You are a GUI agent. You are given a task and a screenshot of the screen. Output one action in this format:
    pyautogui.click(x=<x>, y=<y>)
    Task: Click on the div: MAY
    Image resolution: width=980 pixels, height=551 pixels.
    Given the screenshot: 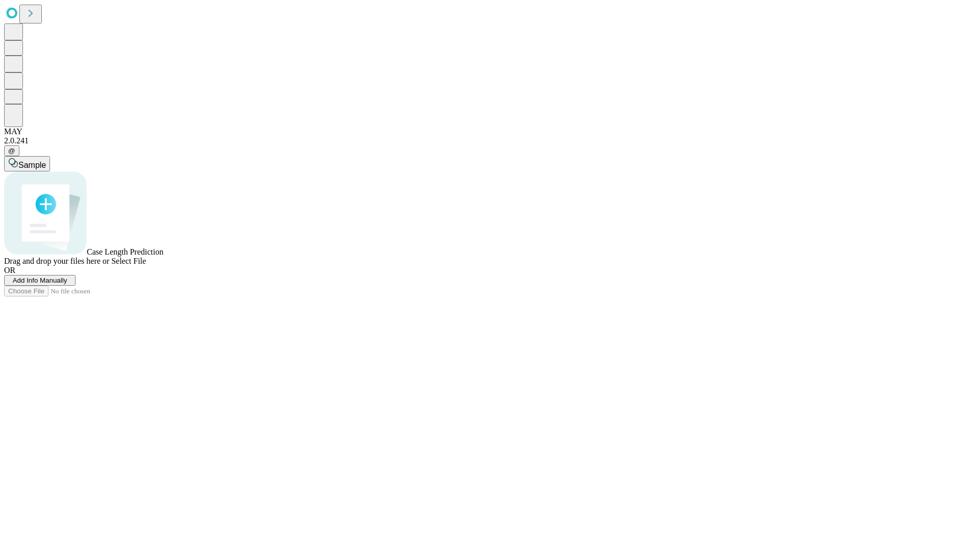 What is the action you would take?
    pyautogui.click(x=490, y=132)
    